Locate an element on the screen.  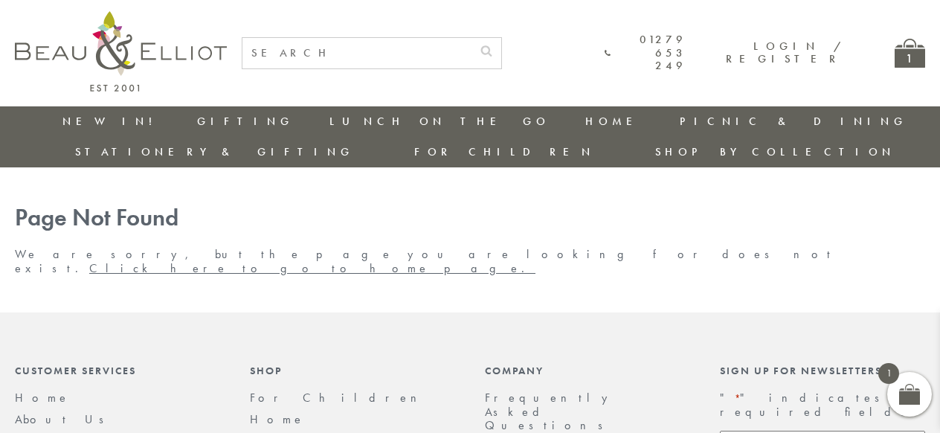
h1: Page Not Found is located at coordinates (470, 218).